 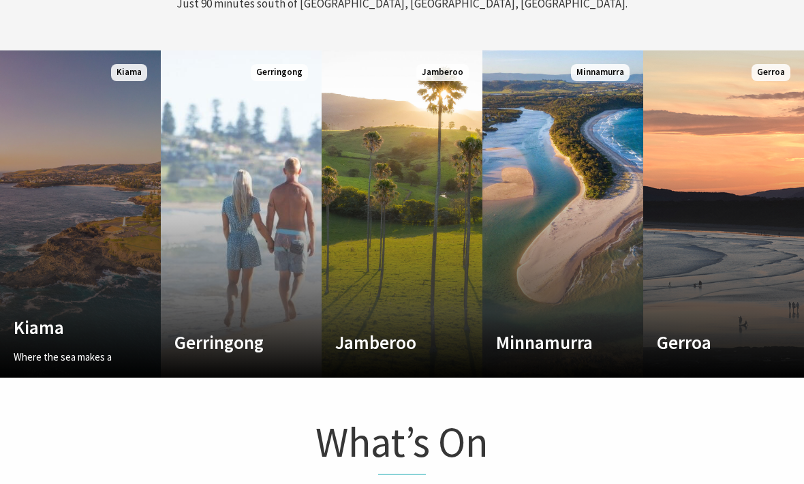 I want to click on h1: What’s On, so click(x=402, y=445).